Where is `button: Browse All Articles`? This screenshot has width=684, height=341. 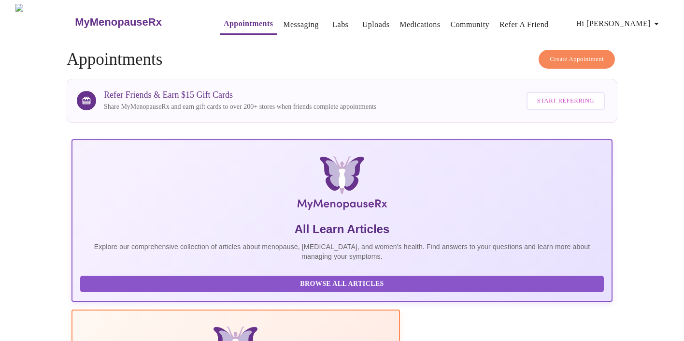 button: Browse All Articles is located at coordinates (342, 284).